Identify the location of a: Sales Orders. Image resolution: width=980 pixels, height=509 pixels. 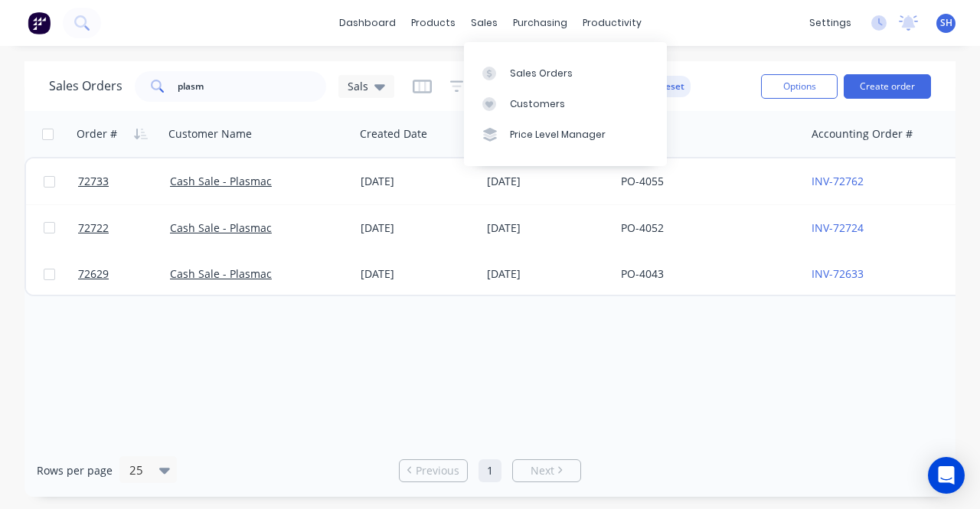
(565, 73).